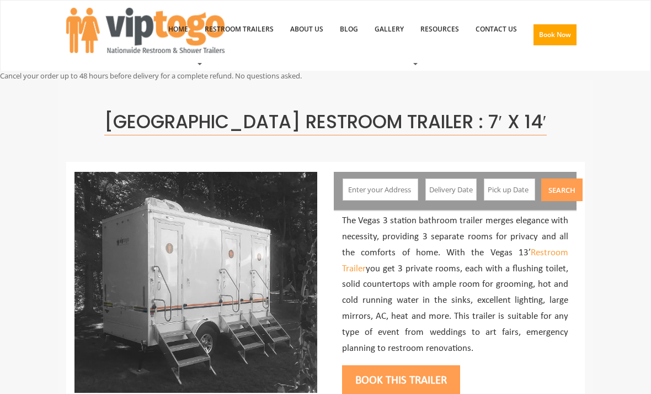  What do you see at coordinates (452, 189) in the screenshot?
I see `input: Delivery Date` at bounding box center [452, 189].